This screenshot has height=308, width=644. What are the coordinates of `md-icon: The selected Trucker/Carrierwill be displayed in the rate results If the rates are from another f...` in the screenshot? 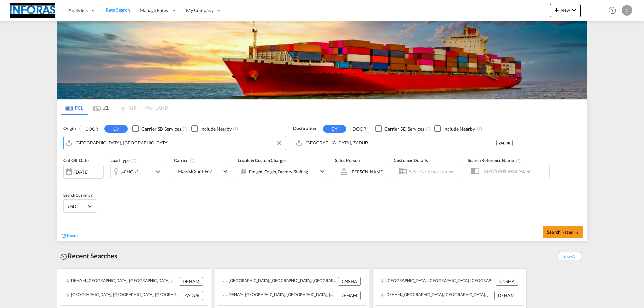 It's located at (192, 161).